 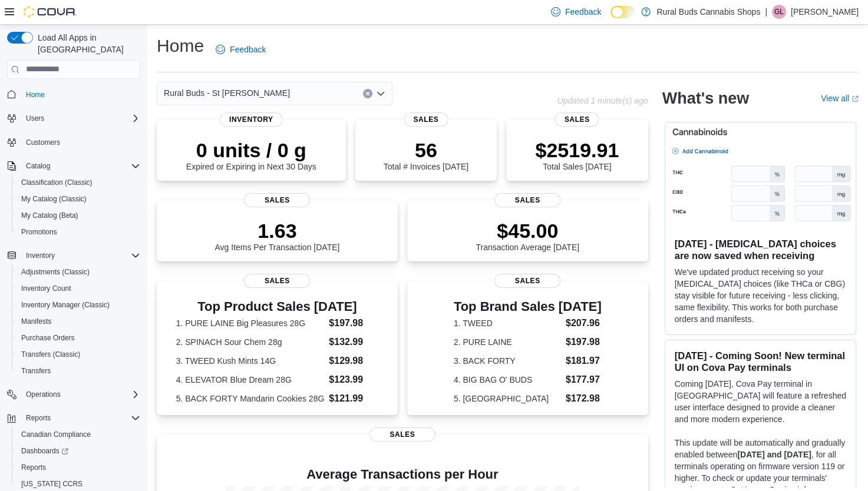 What do you see at coordinates (49, 216) in the screenshot?
I see `a: My Catalog (Beta)` at bounding box center [49, 216].